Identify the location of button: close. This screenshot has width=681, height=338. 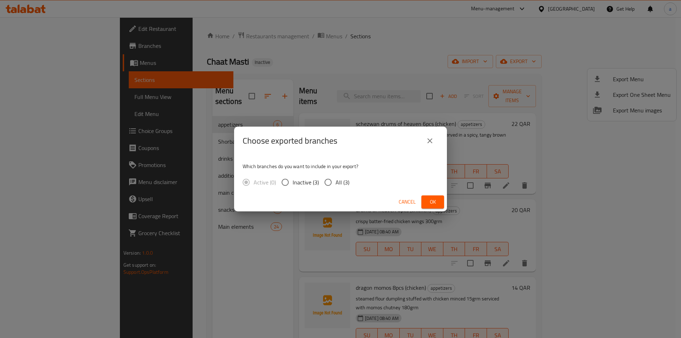
(430, 141).